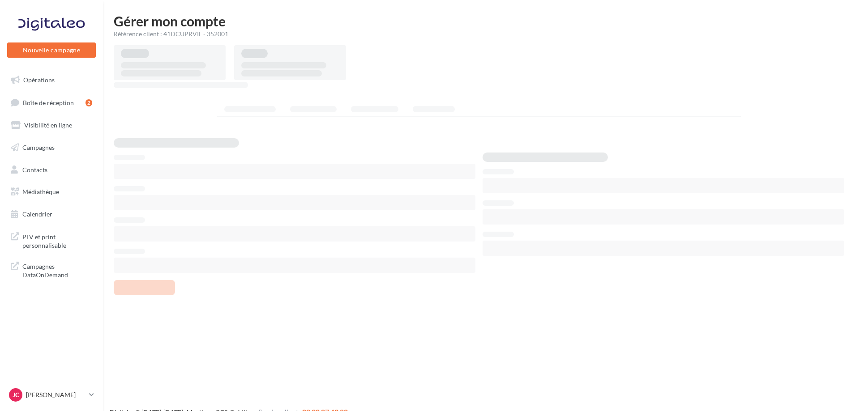  Describe the element at coordinates (57, 270) in the screenshot. I see `span: Campagnes DataOnDemand` at that location.